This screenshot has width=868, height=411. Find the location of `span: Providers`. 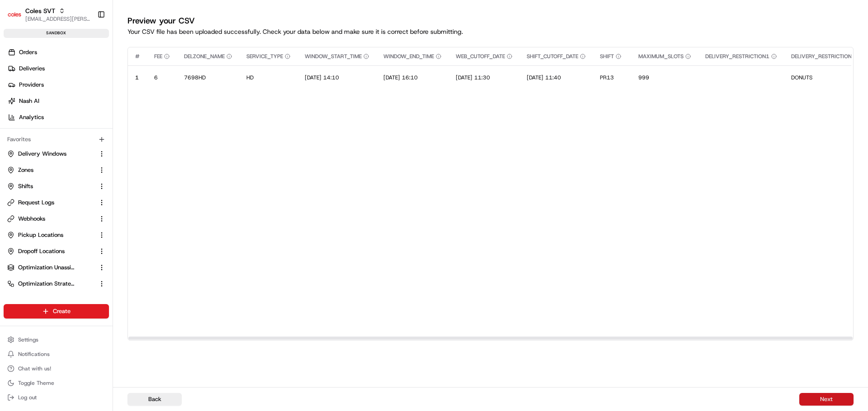

span: Providers is located at coordinates (31, 85).